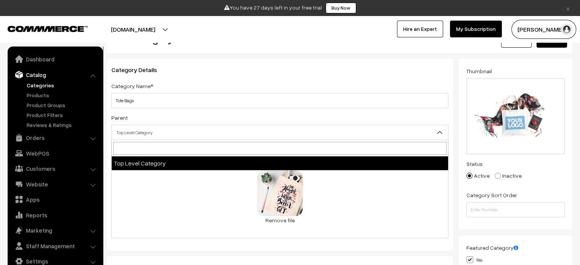 Image resolution: width=580 pixels, height=265 pixels. Describe the element at coordinates (476, 29) in the screenshot. I see `a: My Subscription` at that location.